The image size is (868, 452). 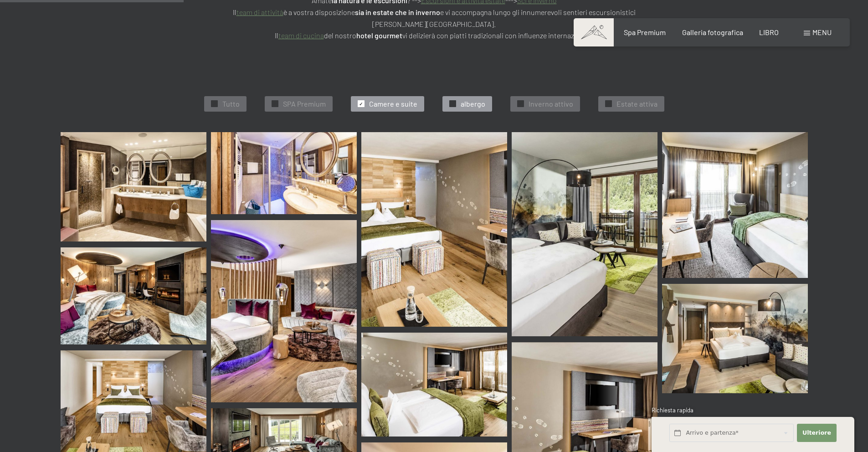 What do you see at coordinates (301, 35) in the screenshot?
I see `font: team di cucina` at bounding box center [301, 35].